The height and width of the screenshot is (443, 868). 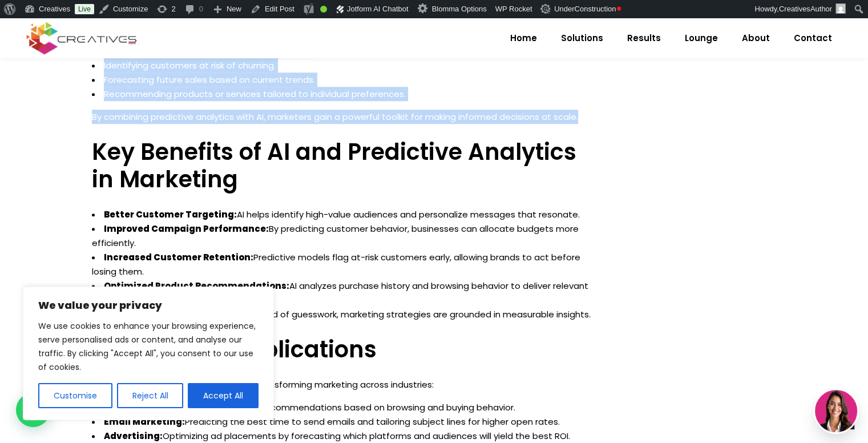 What do you see at coordinates (33, 410) in the screenshot?
I see `div: WhatsApp contact` at bounding box center [33, 410].